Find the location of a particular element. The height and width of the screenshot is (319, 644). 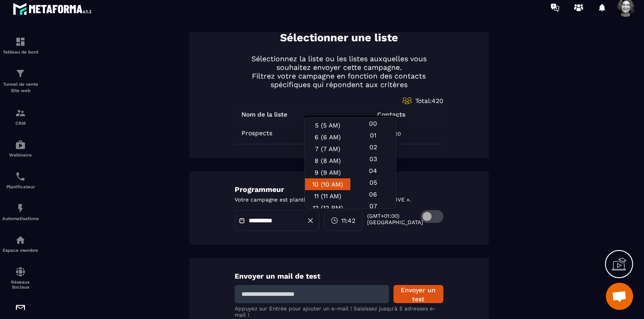

img: social-network is located at coordinates (20, 272).